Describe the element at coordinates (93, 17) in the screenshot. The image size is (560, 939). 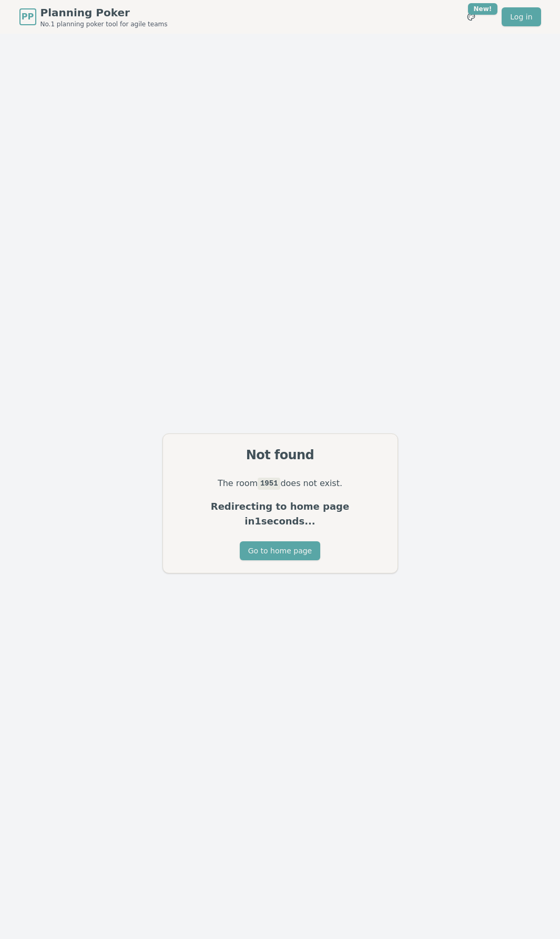
I see `a: PPPlanning PokerNo.1 planning poker tool for agile teams` at that location.